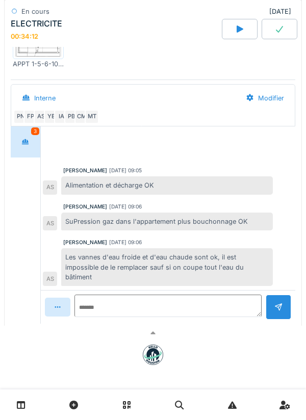 The height and width of the screenshot is (420, 306). I want to click on div: ELECTRICITE, so click(36, 23).